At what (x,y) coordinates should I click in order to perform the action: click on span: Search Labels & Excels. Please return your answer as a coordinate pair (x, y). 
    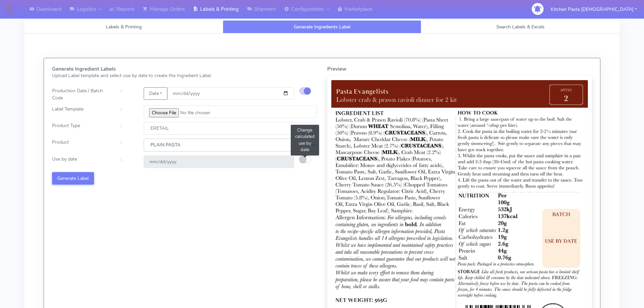
    Looking at the image, I should click on (520, 27).